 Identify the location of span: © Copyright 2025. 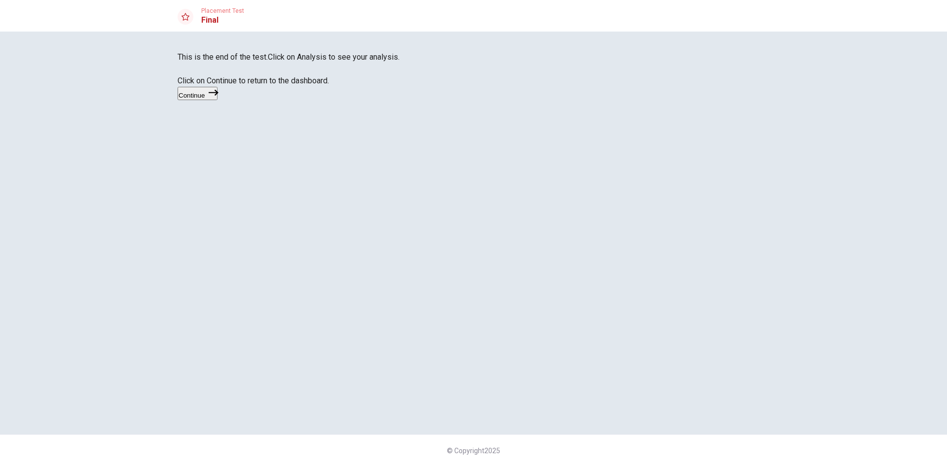
(473, 451).